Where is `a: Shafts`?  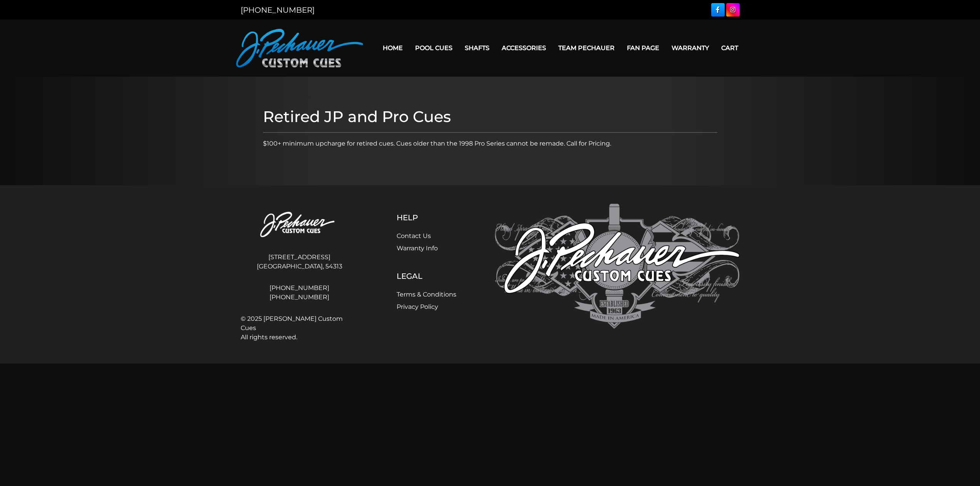
a: Shafts is located at coordinates (477, 48).